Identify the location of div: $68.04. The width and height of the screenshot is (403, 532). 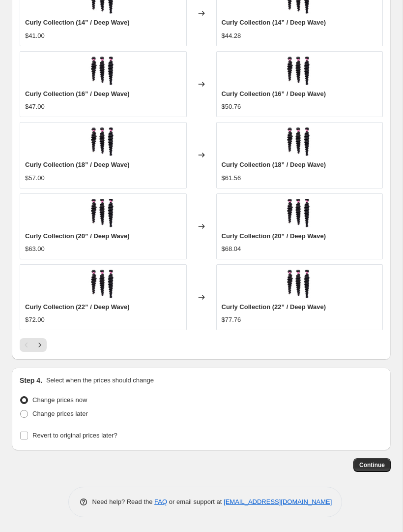
(232, 249).